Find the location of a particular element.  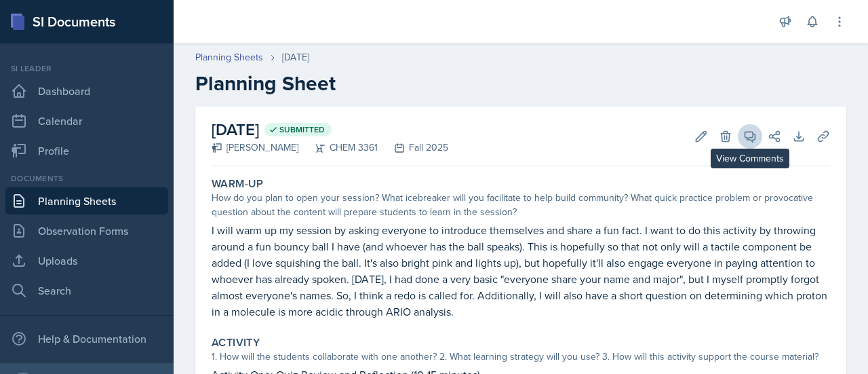

div: How do you plan to open your session? What icebreaker will you facilitate to help build community... is located at coordinates (521, 205).